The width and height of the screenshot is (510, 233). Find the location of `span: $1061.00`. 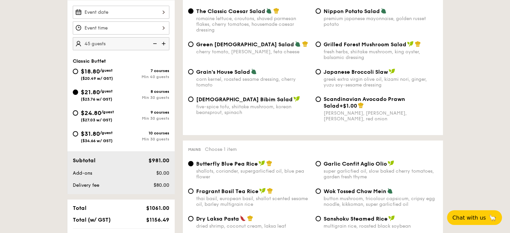

span: $1061.00 is located at coordinates (157, 208).